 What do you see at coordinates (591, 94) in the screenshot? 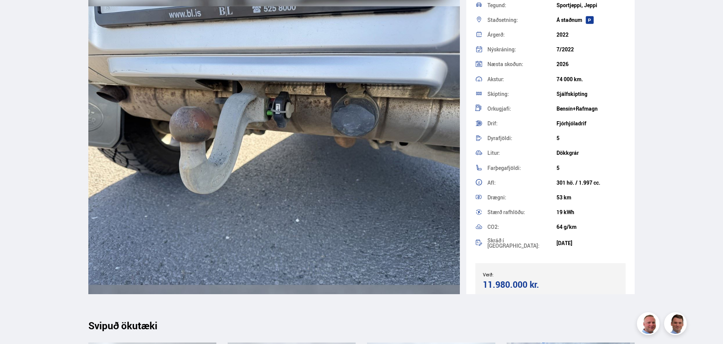
I see `div: Sjálfskipting` at bounding box center [591, 94].